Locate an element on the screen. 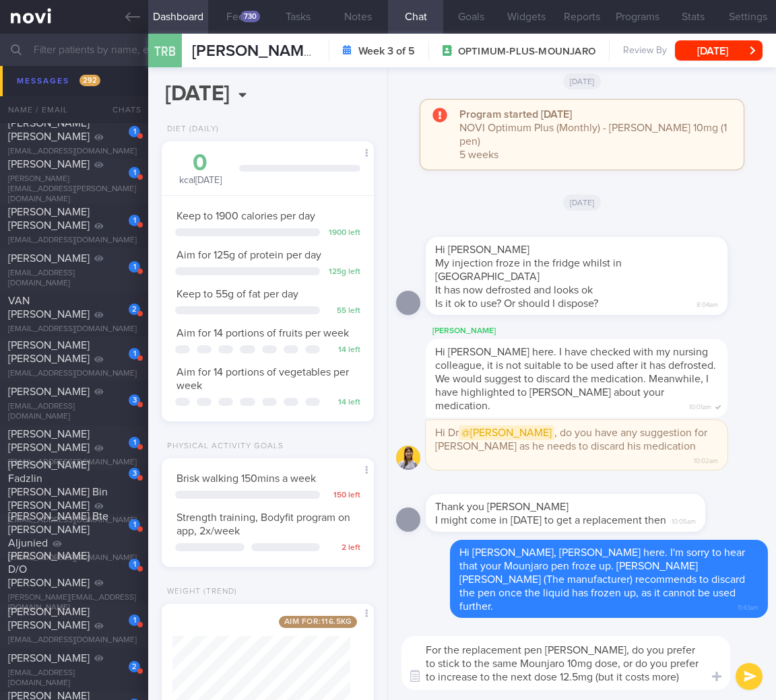 The image size is (776, 700). span: It has now defrosted and looks ok is located at coordinates (513, 290).